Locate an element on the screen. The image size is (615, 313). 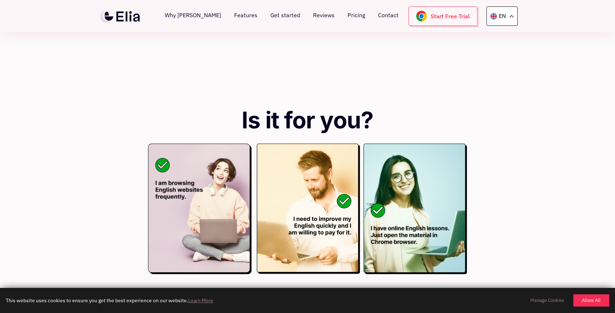
p: EN is located at coordinates (502, 16).